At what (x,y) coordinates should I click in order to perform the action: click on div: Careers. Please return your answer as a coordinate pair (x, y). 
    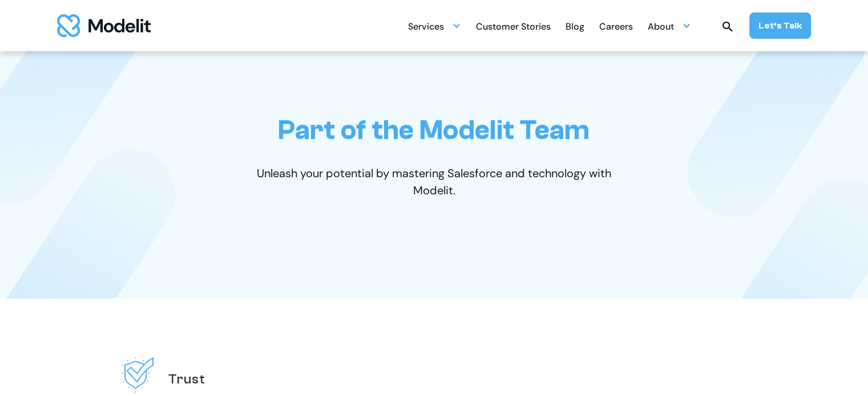
    Looking at the image, I should click on (616, 27).